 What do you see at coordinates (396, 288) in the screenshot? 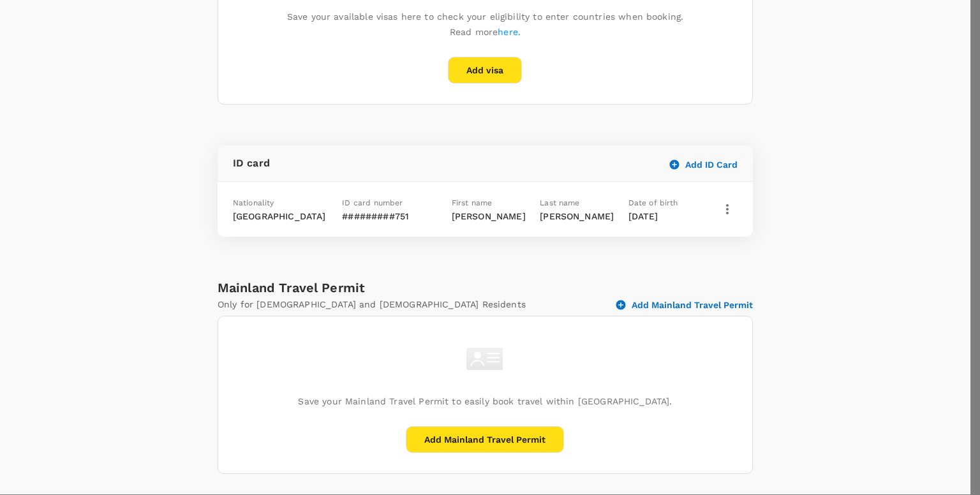
I see `h6: Mainland Travel Permit` at bounding box center [396, 288].